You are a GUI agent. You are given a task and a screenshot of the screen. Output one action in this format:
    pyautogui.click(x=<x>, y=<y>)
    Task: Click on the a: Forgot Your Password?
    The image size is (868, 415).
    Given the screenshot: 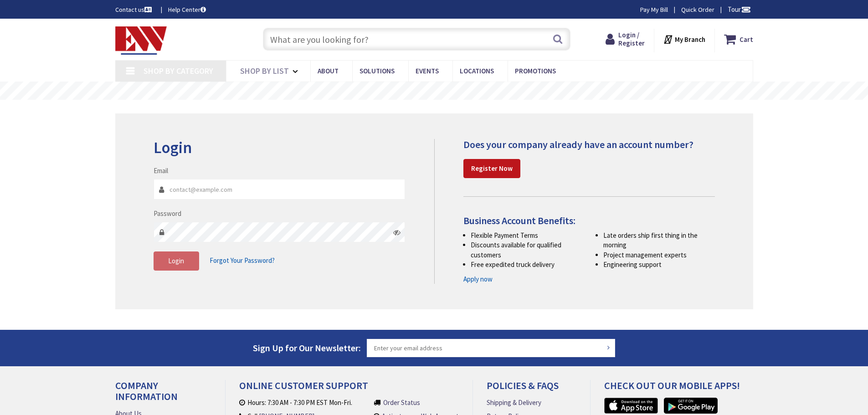 What is the action you would take?
    pyautogui.click(x=242, y=260)
    